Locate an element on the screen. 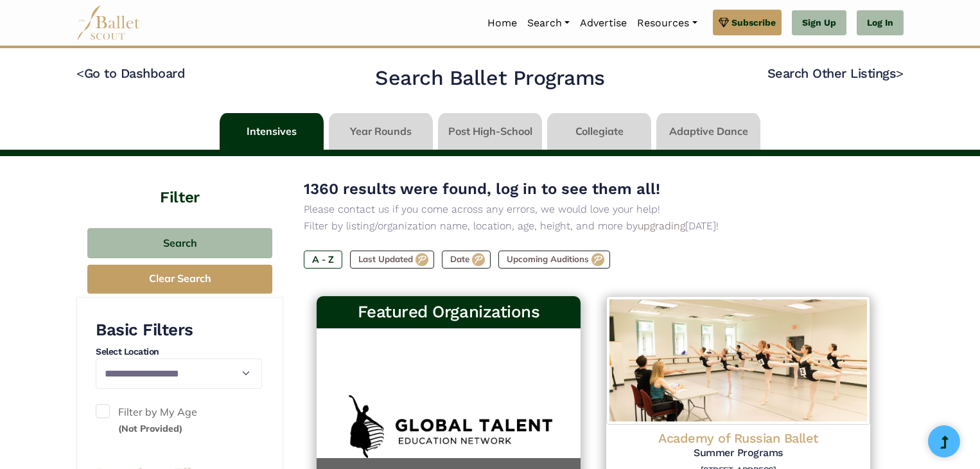 Image resolution: width=980 pixels, height=469 pixels. h5: Summer Programs is located at coordinates (738, 453).